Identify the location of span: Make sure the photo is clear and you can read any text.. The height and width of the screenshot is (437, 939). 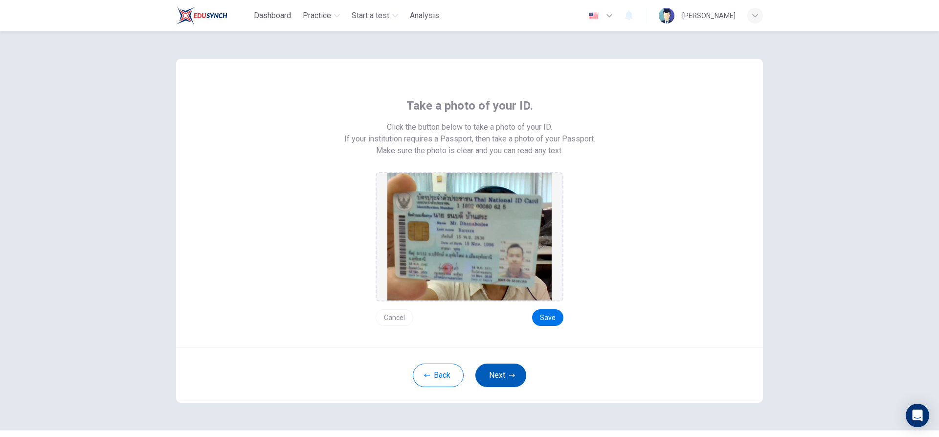
(470, 151).